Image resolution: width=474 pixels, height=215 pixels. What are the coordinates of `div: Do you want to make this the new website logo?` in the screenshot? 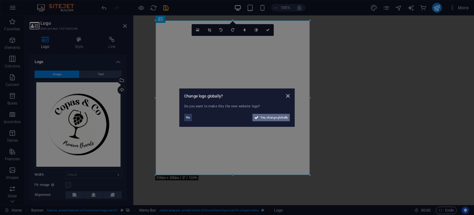 It's located at (237, 106).